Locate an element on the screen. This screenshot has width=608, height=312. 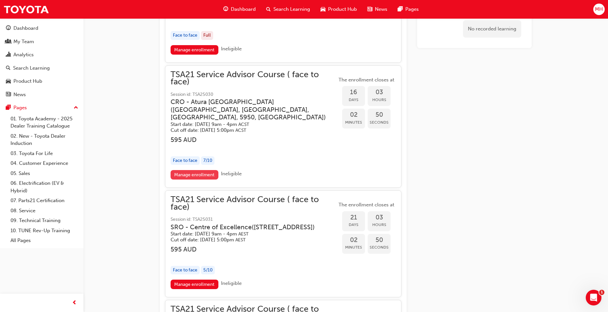
a: guage-iconDashboard is located at coordinates (239, 9).